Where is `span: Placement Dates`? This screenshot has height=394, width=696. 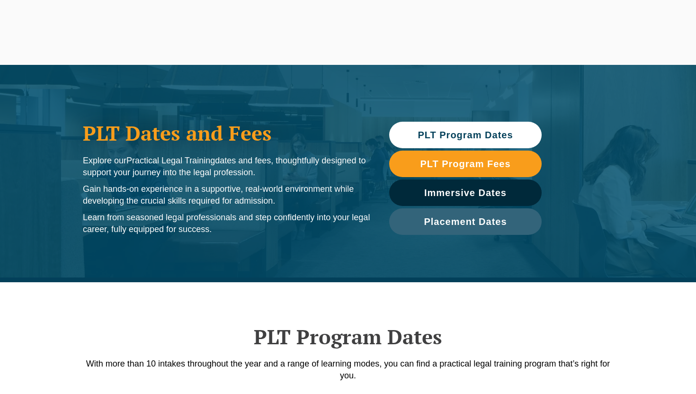 span: Placement Dates is located at coordinates (465, 222).